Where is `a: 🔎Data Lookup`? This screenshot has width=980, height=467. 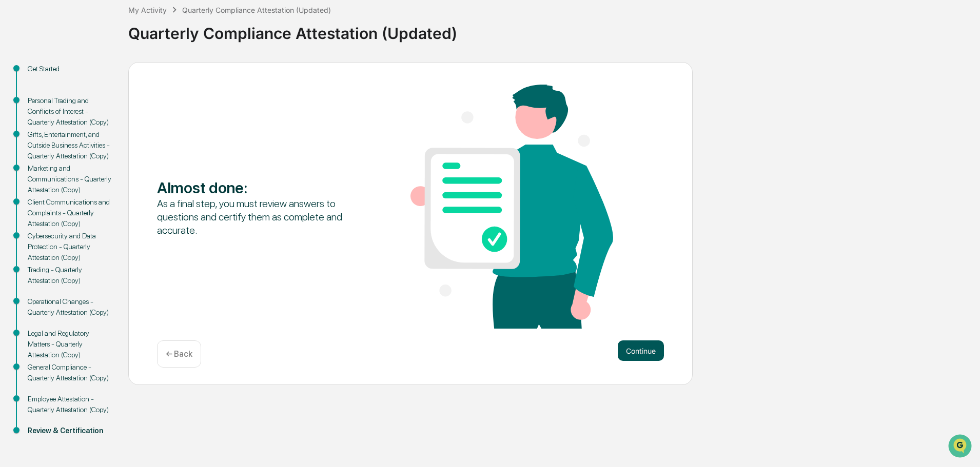 a: 🔎Data Lookup is located at coordinates (37, 154).